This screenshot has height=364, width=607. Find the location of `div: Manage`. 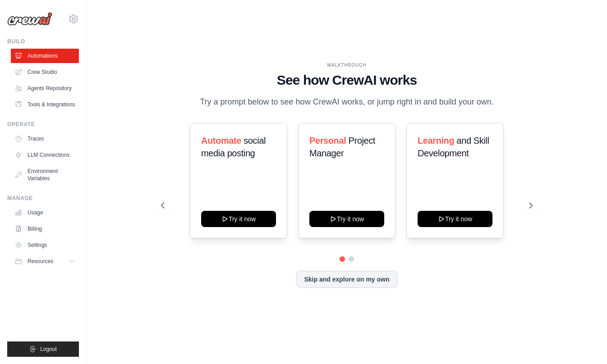

div: Manage is located at coordinates (43, 198).